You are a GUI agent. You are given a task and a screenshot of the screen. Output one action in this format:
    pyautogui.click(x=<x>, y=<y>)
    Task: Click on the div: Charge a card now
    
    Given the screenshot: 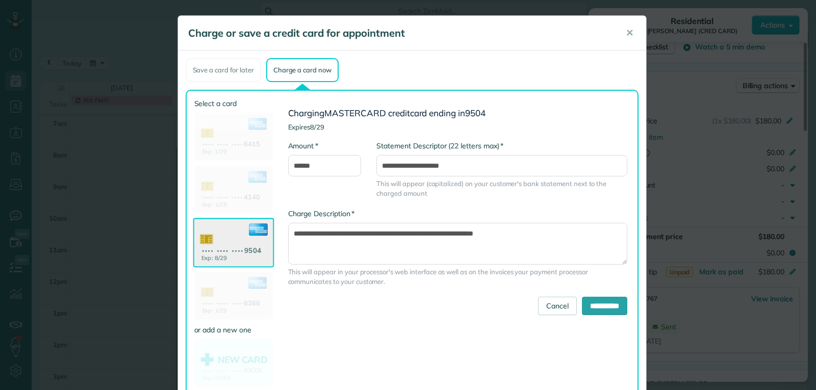 What is the action you would take?
    pyautogui.click(x=302, y=70)
    